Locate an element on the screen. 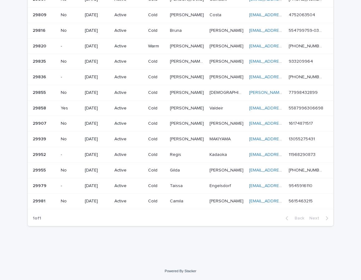 The image size is (361, 280). p: 29981 is located at coordinates (40, 200).